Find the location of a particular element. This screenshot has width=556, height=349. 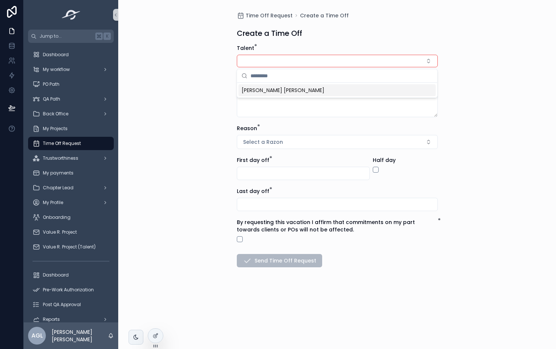

span: Half day is located at coordinates (384, 160).